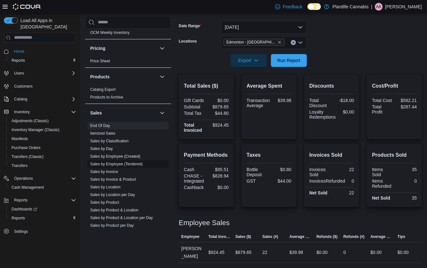 The width and height of the screenshot is (427, 268). What do you see at coordinates (105, 187) in the screenshot?
I see `span: Sales by Location` at bounding box center [105, 187].